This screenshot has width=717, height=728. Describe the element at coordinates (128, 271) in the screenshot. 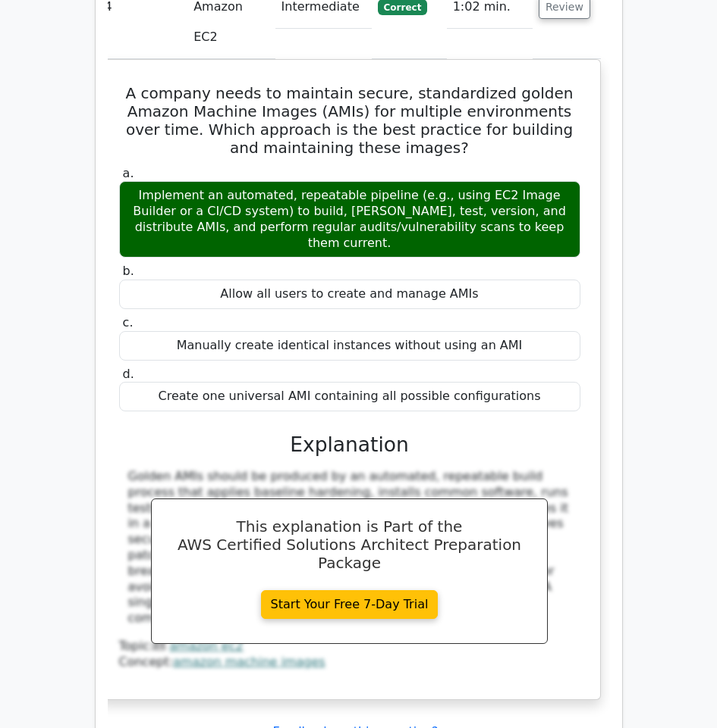

I see `span: b.` at that location.